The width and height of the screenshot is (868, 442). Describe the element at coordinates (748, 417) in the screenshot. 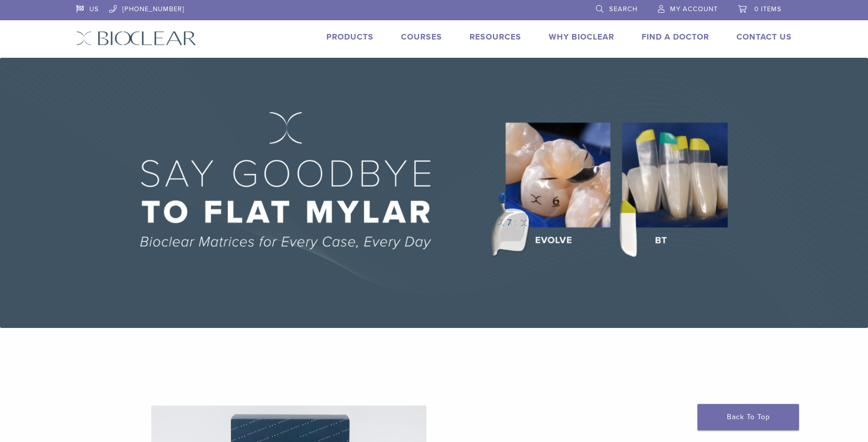

I see `a: Back To Top` at that location.